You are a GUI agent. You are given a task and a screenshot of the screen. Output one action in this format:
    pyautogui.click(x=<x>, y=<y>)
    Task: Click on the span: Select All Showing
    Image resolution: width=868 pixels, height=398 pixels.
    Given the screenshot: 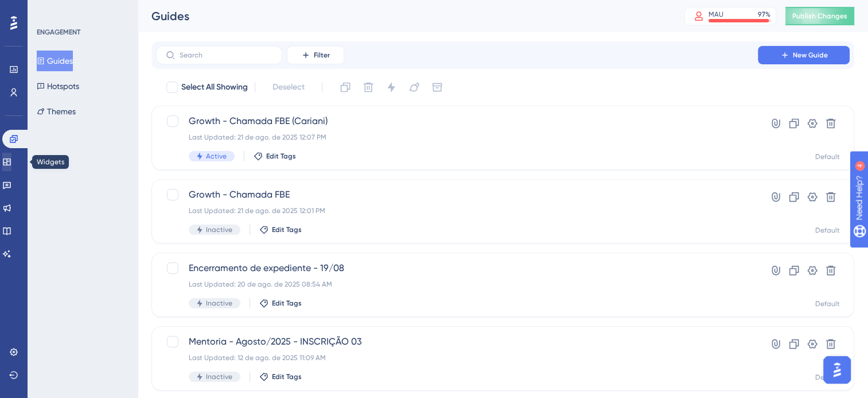 What is the action you would take?
    pyautogui.click(x=215, y=87)
    